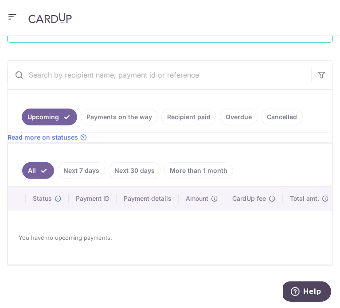 The image size is (340, 308). Describe the element at coordinates (47, 137) in the screenshot. I see `a: Read more on statuses` at that location.